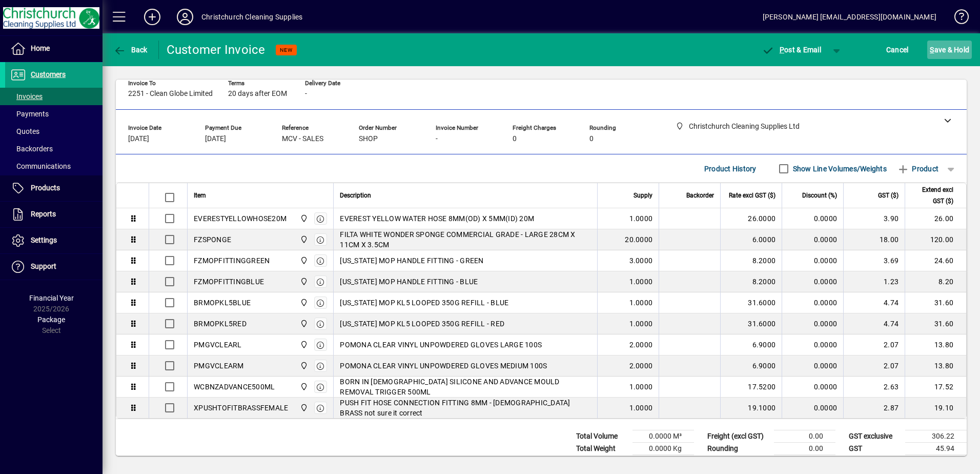 The width and height of the screenshot is (980, 474). I want to click on button: Cancel, so click(898, 49).